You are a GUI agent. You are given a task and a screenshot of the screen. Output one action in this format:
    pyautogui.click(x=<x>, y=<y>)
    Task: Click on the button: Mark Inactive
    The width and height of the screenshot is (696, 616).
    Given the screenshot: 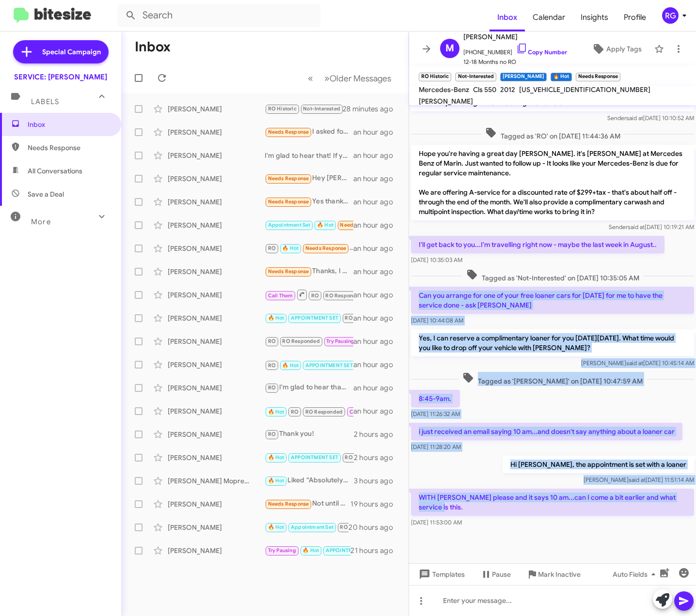 What is the action you would take?
    pyautogui.click(x=554, y=574)
    